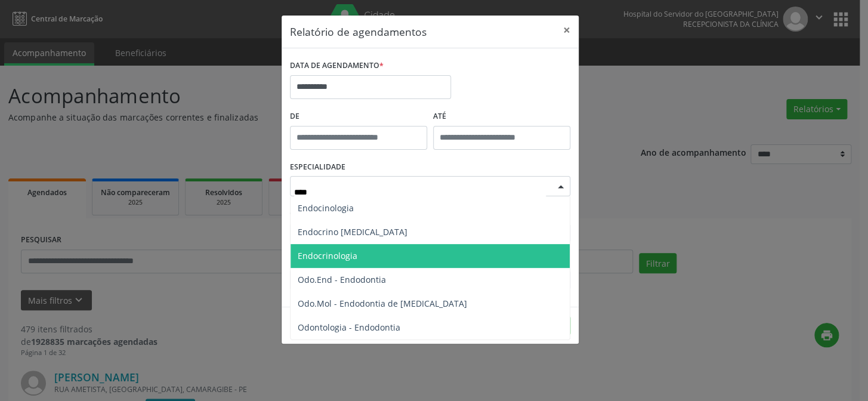 The height and width of the screenshot is (401, 868). I want to click on span: Odo.End - Endodontia, so click(342, 279).